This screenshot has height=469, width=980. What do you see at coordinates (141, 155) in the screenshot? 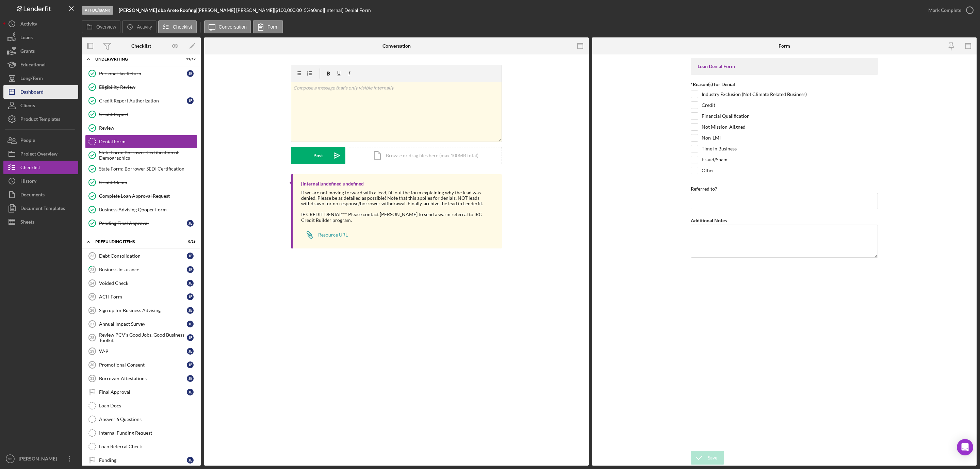
I see `a: State Form: Borrower Certification of Demographics` at bounding box center [141, 155].